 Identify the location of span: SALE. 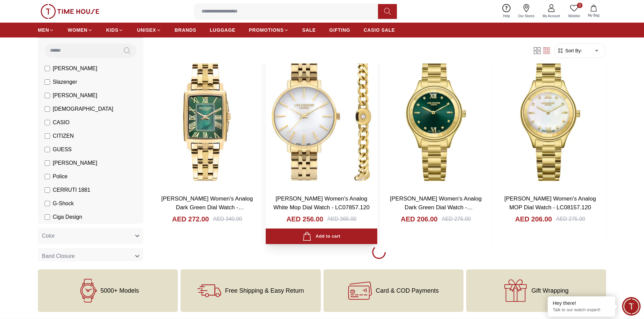
(309, 30).